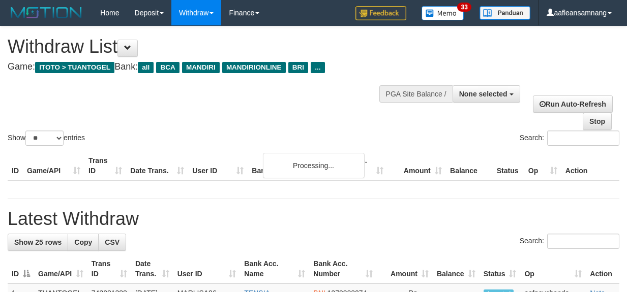 Image resolution: width=627 pixels, height=292 pixels. I want to click on span: BCA, so click(167, 68).